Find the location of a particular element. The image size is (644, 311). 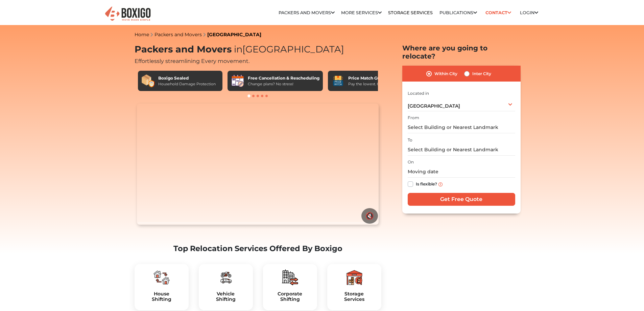

div: Free Cancellation & Rescheduling is located at coordinates (284, 78).